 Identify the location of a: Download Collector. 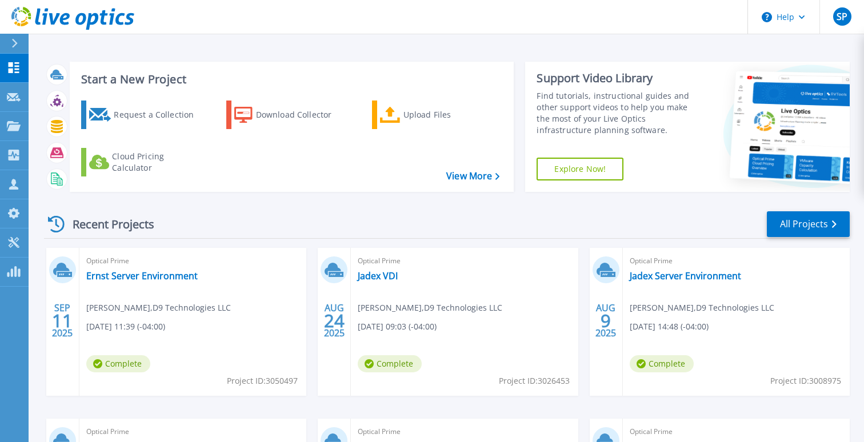
(290, 115).